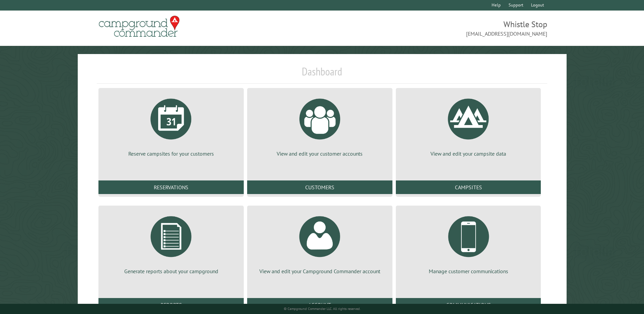  I want to click on p: Reserve campsites for your customers, so click(171, 154).